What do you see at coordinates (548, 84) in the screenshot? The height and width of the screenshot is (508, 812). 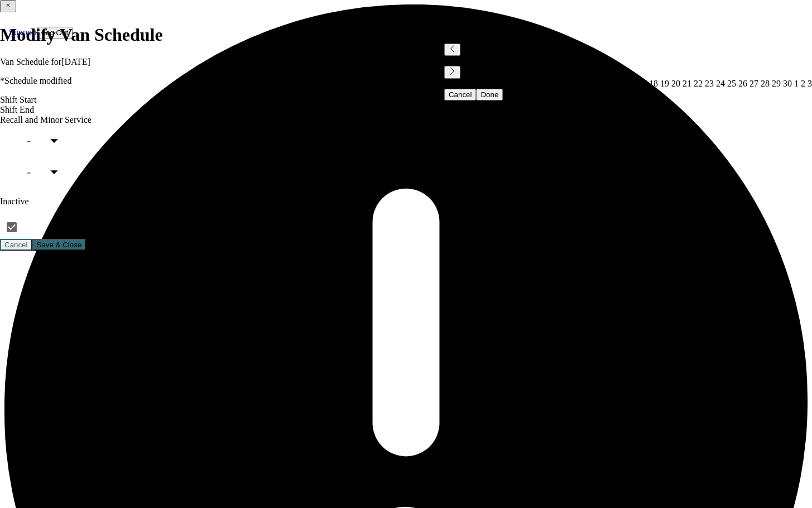 I see `span: 8` at bounding box center [548, 84].